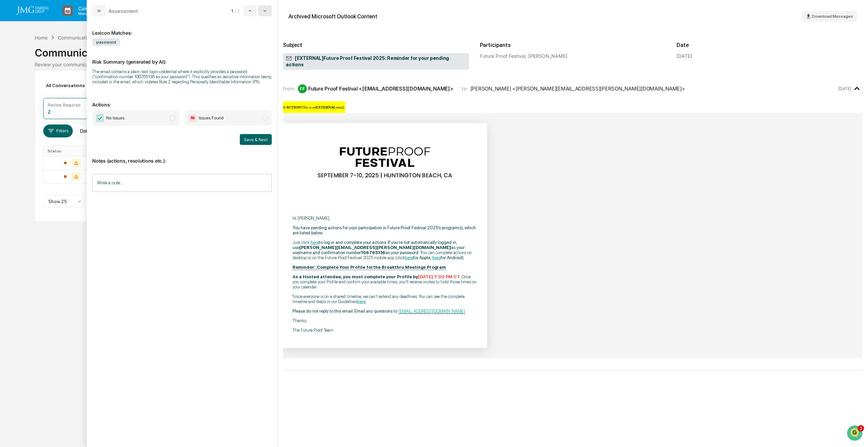 This screenshot has height=447, width=868. I want to click on a: Powered byPylon, so click(65, 171).